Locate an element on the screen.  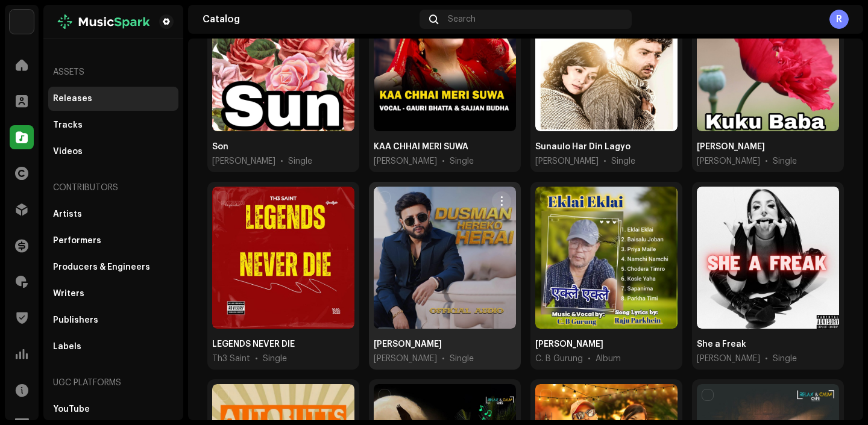
span: Search is located at coordinates (462, 19).